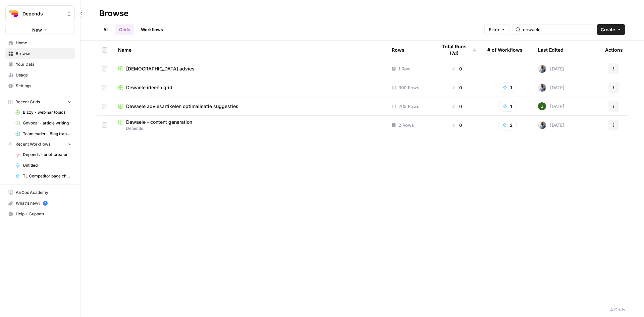  Describe the element at coordinates (40, 144) in the screenshot. I see `button: Recent Workflows` at that location.